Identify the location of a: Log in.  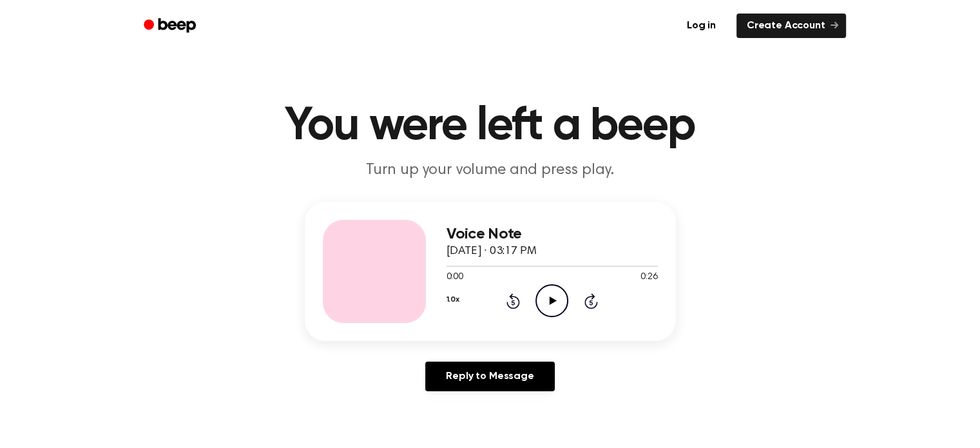
(701, 26).